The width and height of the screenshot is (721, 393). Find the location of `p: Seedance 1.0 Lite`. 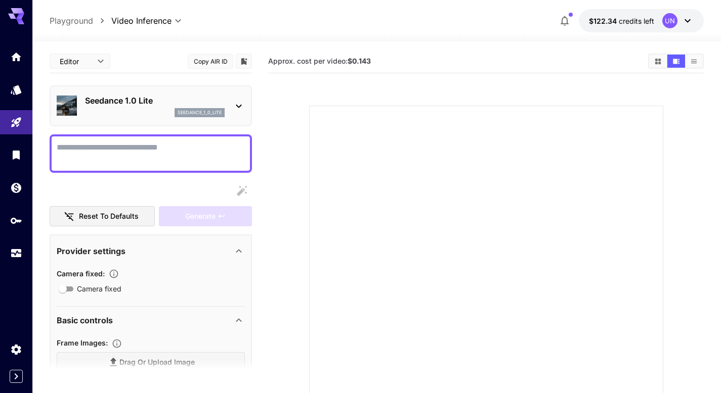

p: Seedance 1.0 Lite is located at coordinates (155, 101).